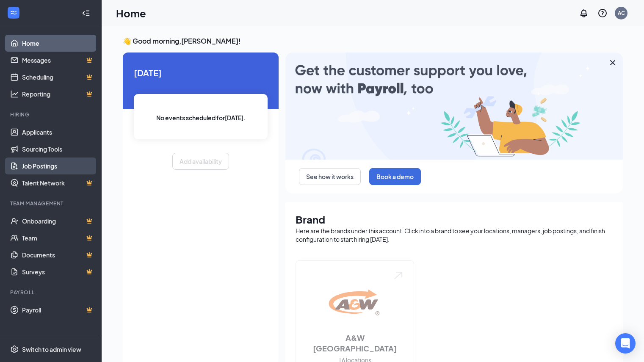  What do you see at coordinates (86, 13) in the screenshot?
I see `svg: Collapse` at bounding box center [86, 13].